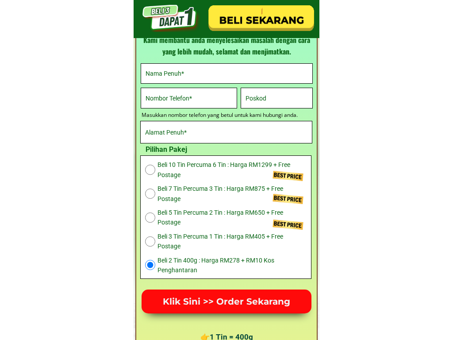  What do you see at coordinates (227, 46) in the screenshot?
I see `div: Kami membantu anda menyelesaikan masalah dengan cara yang lebih mudah, selamat dan menjimatkan.` at bounding box center [227, 46].